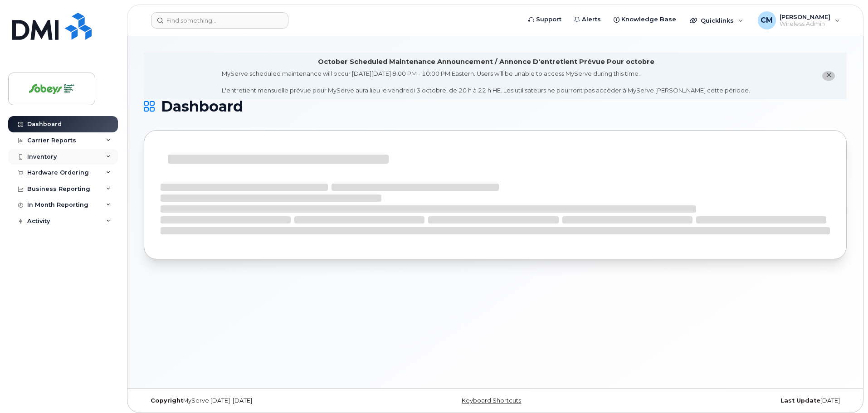  What do you see at coordinates (491, 400) in the screenshot?
I see `a: Keyboard Shortcuts` at bounding box center [491, 400].